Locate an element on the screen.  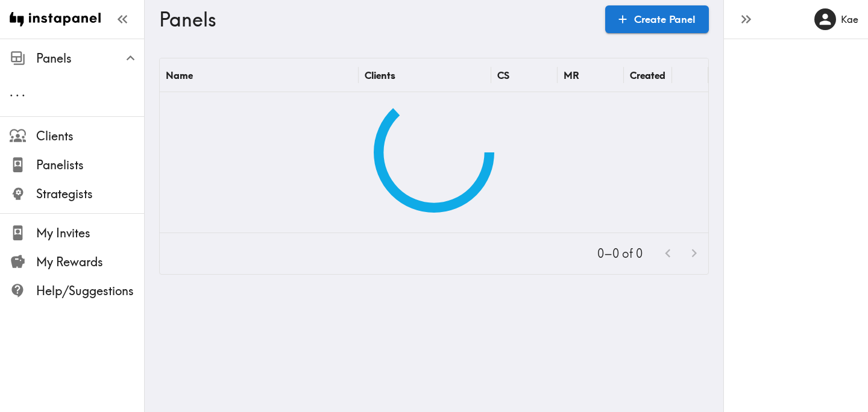
span: Help/Suggestions is located at coordinates (90, 291).